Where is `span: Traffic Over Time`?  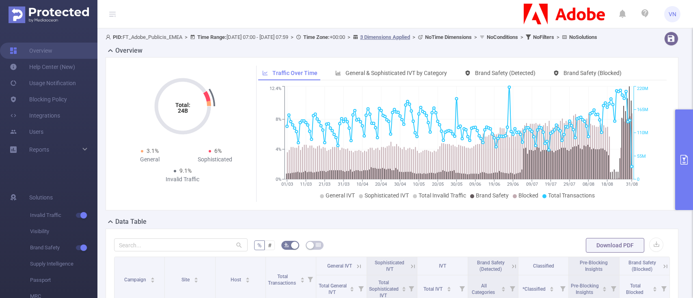
span: Traffic Over Time is located at coordinates (295, 73).